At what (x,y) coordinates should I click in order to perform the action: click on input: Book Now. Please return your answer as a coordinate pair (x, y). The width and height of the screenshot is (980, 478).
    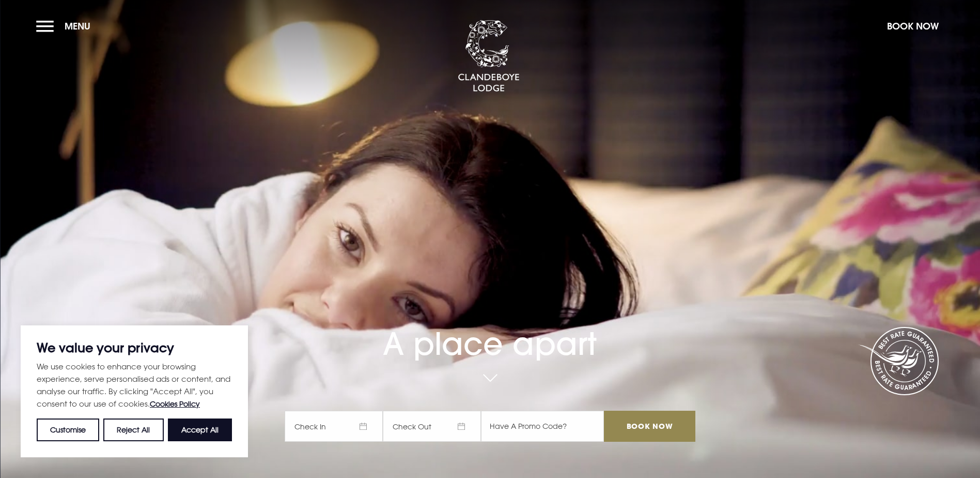
    Looking at the image, I should click on (649, 426).